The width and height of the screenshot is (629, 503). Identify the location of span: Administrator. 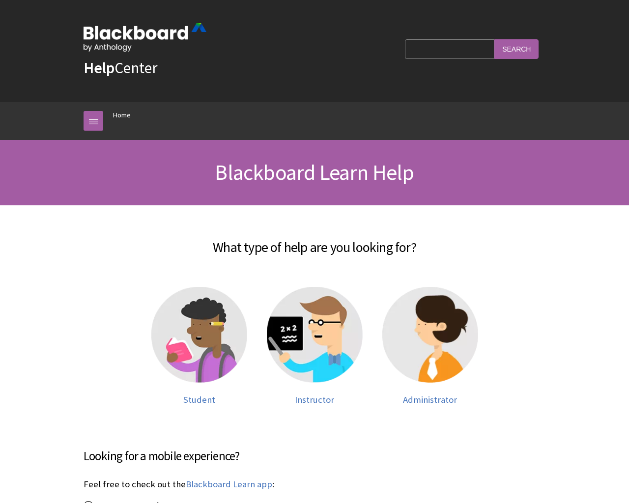
(430, 399).